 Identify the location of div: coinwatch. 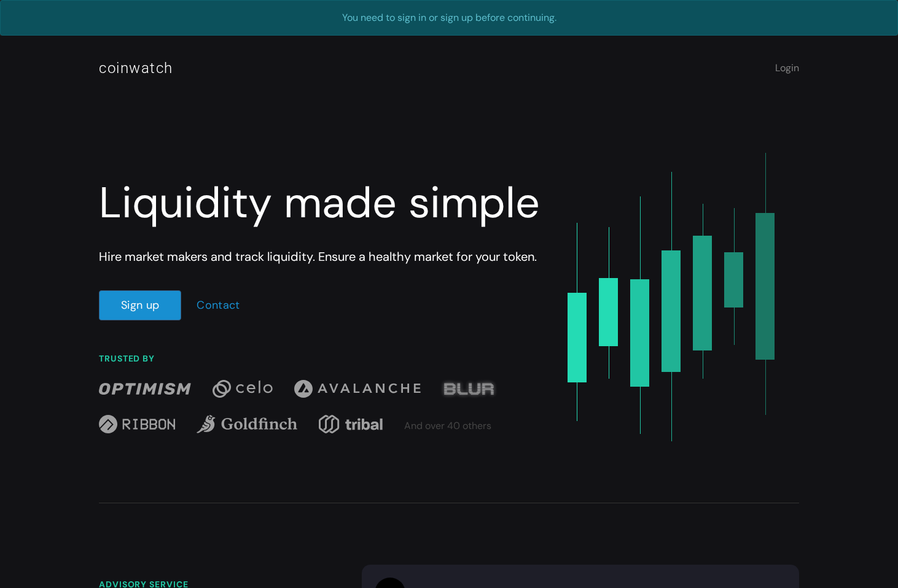
(136, 68).